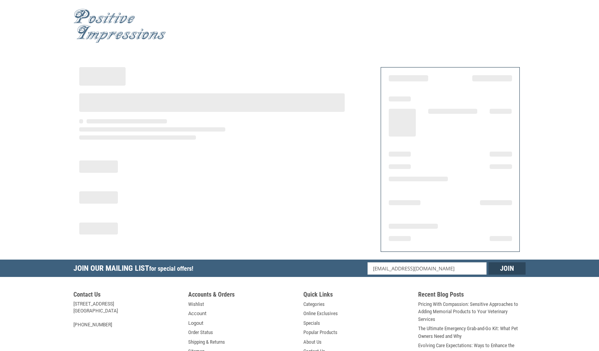  Describe the element at coordinates (195, 324) in the screenshot. I see `a: Logout` at that location.